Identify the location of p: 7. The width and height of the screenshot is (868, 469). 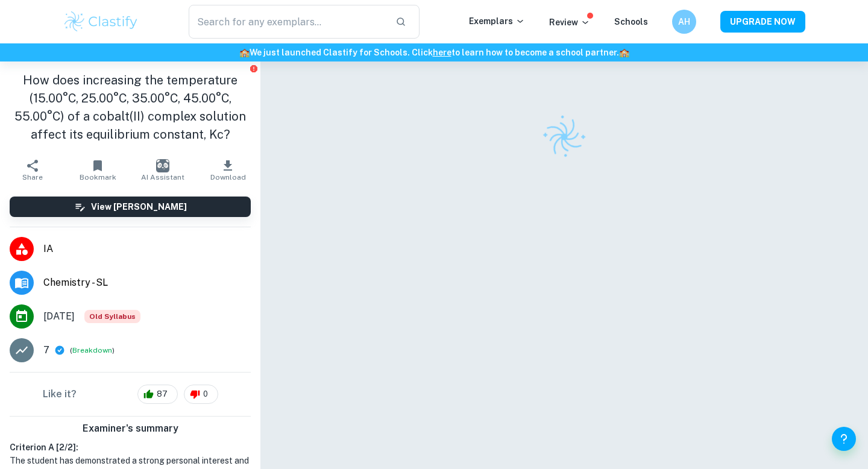
(46, 350).